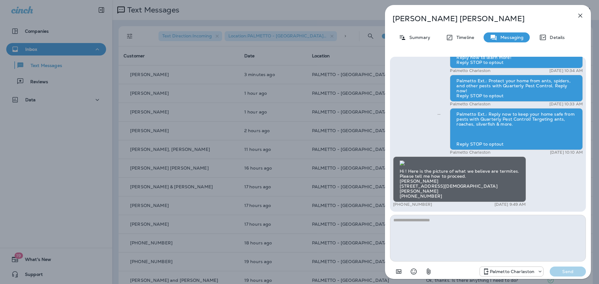 The image size is (599, 284). Describe the element at coordinates (464, 37) in the screenshot. I see `p: Timeline` at that location.